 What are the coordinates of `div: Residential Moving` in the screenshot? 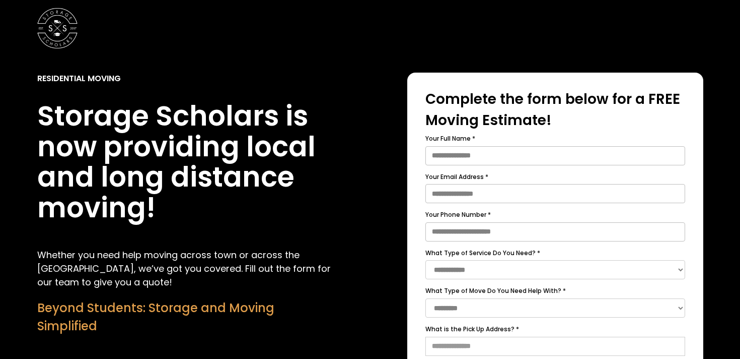 It's located at (79, 79).